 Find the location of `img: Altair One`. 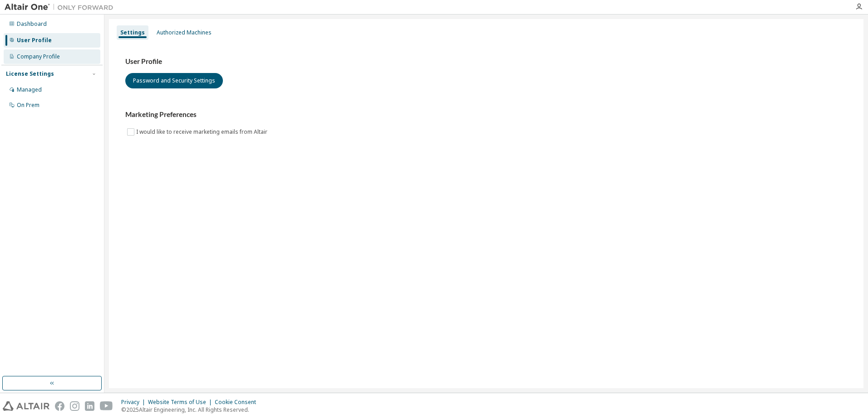

img: Altair One is located at coordinates (61, 7).